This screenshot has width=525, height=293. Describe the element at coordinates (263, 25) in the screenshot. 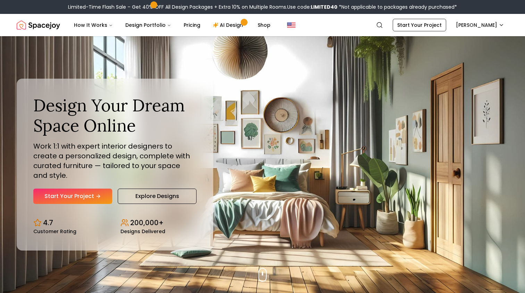

I see `nav: Global` at that location.